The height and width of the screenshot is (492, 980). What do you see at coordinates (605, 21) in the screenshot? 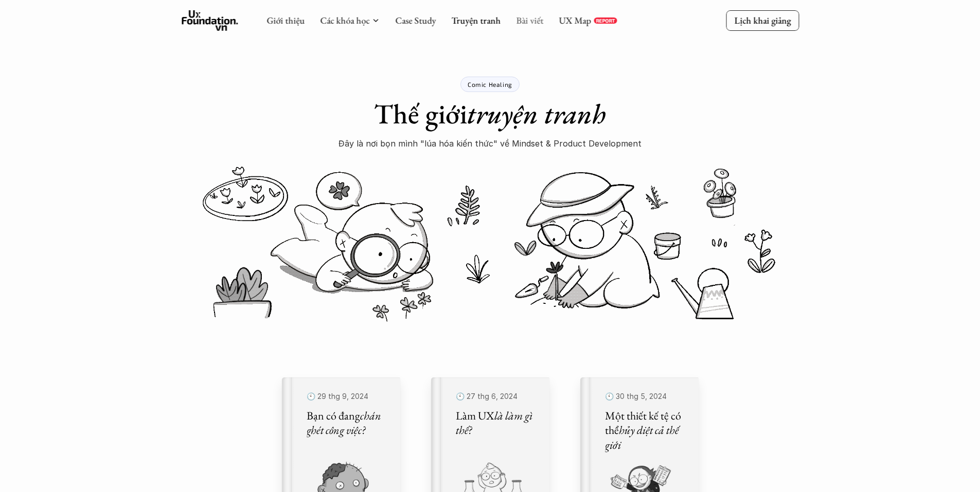
I see `a: REPORT` at bounding box center [605, 21].